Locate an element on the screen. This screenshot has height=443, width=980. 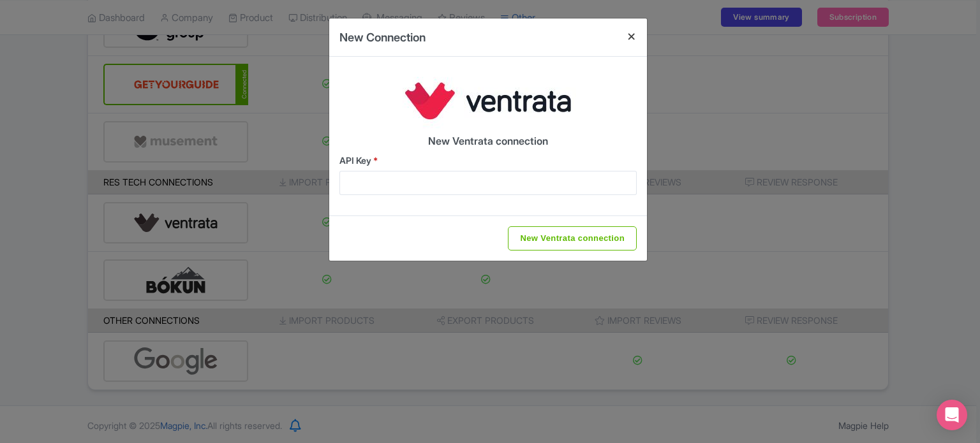
h4: New Ventrata connection is located at coordinates (488, 141).